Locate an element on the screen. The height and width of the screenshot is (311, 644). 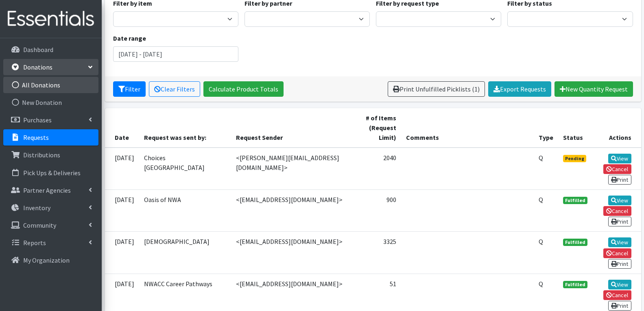
a: Donations is located at coordinates (51, 67).